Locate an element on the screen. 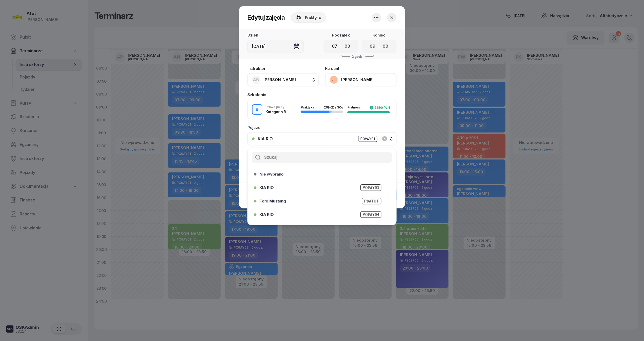  h2: Edytuj zajęcia is located at coordinates (266, 18).